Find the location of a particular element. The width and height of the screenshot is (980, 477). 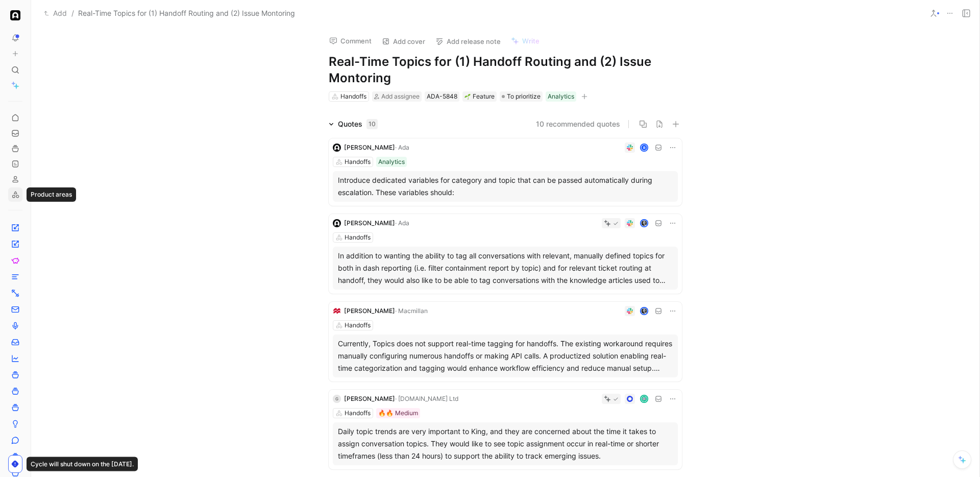

span: · Macmillan is located at coordinates (411, 311).